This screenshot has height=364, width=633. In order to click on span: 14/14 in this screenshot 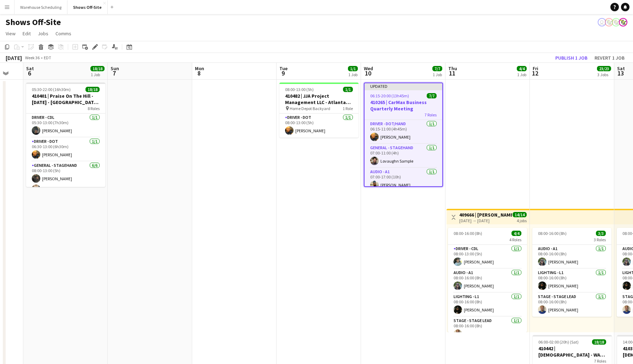, I will do `click(520, 215)`.